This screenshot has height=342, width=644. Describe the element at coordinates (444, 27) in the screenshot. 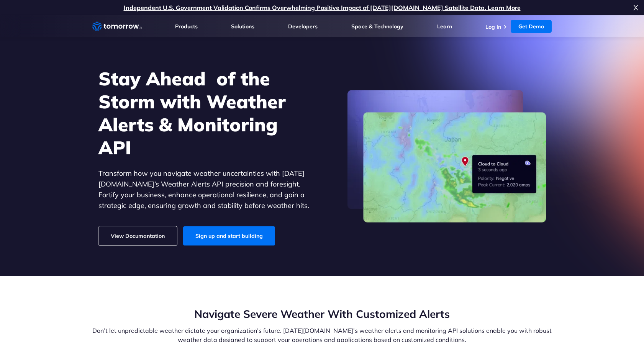

I see `a: Learn` at that location.